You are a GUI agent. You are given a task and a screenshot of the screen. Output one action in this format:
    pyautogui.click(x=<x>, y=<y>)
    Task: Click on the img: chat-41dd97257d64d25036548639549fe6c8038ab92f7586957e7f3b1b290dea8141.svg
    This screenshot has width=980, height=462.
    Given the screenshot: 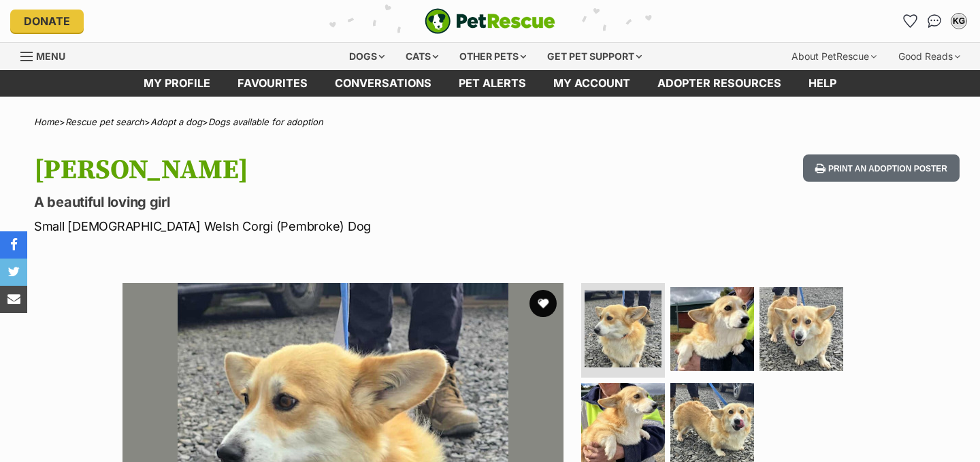 What is the action you would take?
    pyautogui.click(x=934, y=21)
    